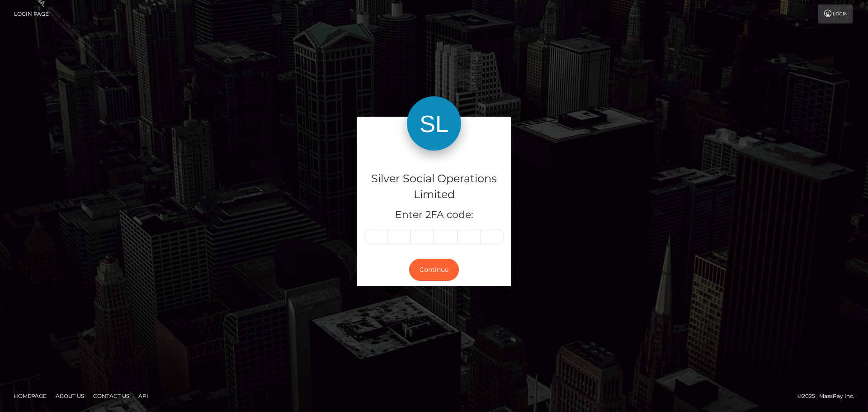  What do you see at coordinates (31, 14) in the screenshot?
I see `a: Login Page` at bounding box center [31, 14].